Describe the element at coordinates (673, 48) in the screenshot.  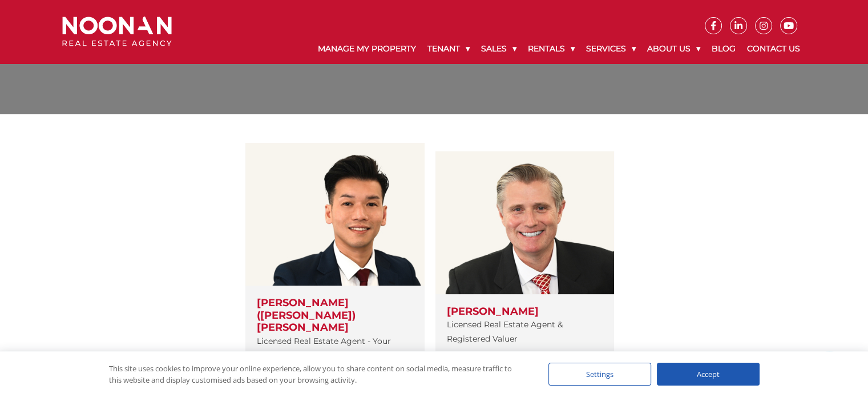
I see `a: About Us` at that location.